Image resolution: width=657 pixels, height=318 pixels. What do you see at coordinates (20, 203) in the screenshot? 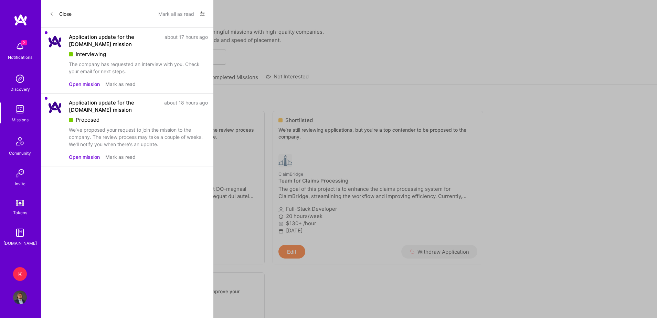
I see `img: tokens` at bounding box center [20, 203].